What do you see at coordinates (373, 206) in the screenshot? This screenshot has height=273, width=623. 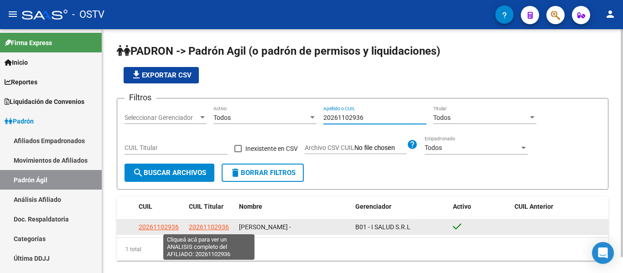 I see `span: Gerenciador` at bounding box center [373, 206].